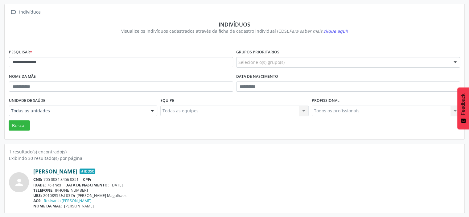 The image size is (469, 217). Describe the element at coordinates (257, 76) in the screenshot. I see `label: Data de nascimento` at that location.